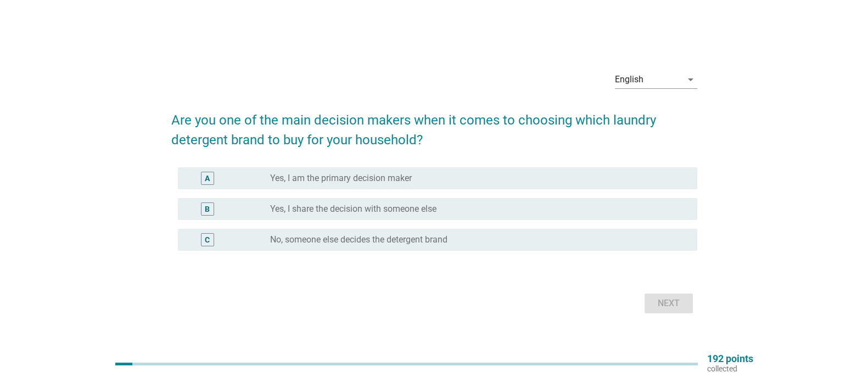 This screenshot has height=378, width=868. I want to click on label: No, someone else decides the detergent brand, so click(359, 240).